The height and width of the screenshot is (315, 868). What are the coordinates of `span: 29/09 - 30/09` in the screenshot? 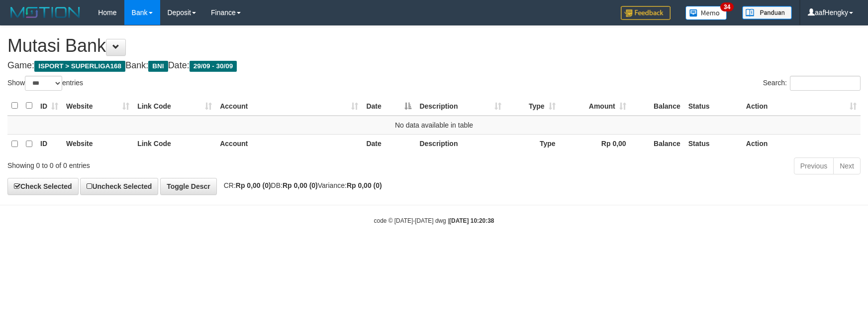 It's located at (214, 66).